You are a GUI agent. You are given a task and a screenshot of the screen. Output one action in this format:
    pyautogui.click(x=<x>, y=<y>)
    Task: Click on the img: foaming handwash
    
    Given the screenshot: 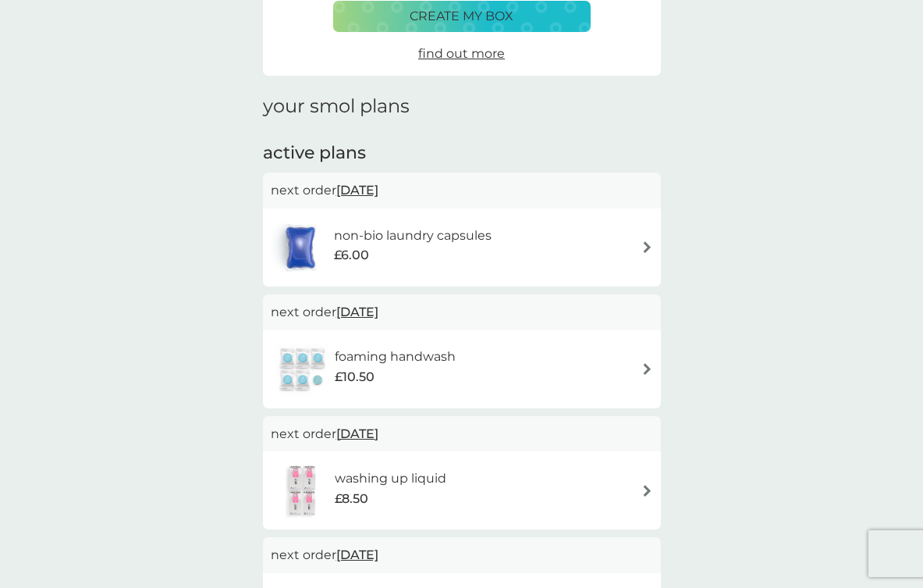 What is the action you would take?
    pyautogui.click(x=303, y=369)
    